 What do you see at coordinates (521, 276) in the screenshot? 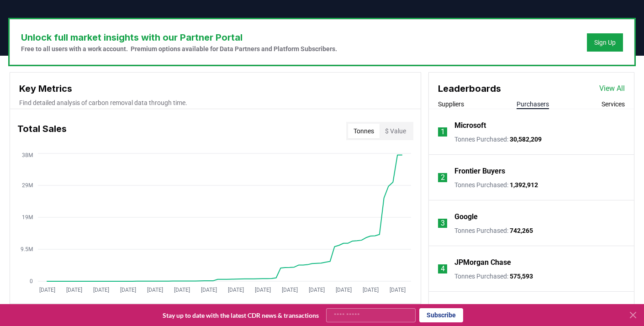
I see `span: 575,593` at bounding box center [521, 276].